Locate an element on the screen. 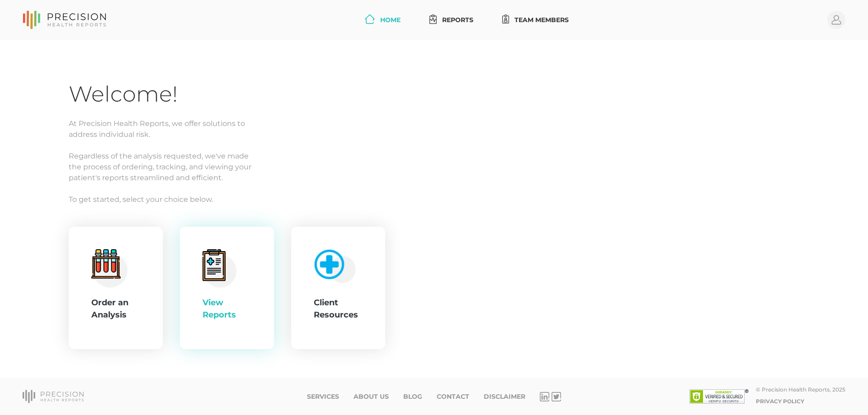 This screenshot has height=415, width=868. div: Order an Analysis is located at coordinates (116, 309).